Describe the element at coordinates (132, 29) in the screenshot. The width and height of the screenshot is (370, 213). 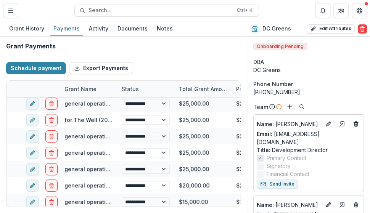
I see `a: Documents` at that location.